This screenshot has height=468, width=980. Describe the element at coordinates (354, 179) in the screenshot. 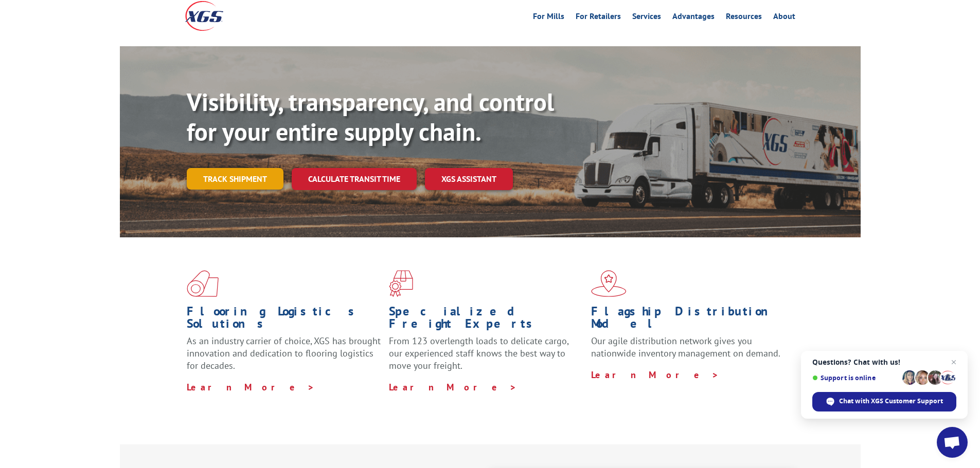

I see `a: Calculate transit time` at that location.